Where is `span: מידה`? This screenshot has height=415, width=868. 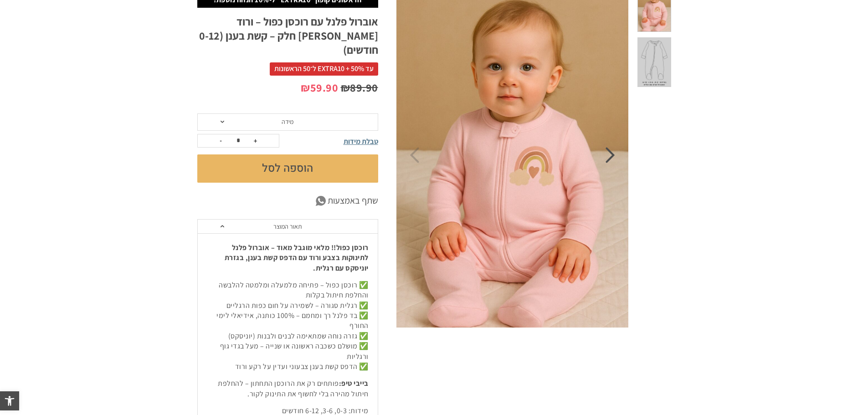 span: מידה is located at coordinates (287, 121).